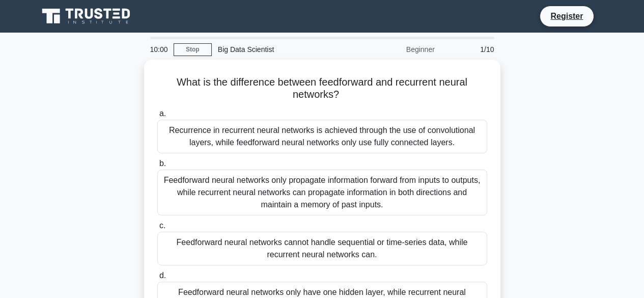 The width and height of the screenshot is (644, 298). I want to click on span: b., so click(162, 163).